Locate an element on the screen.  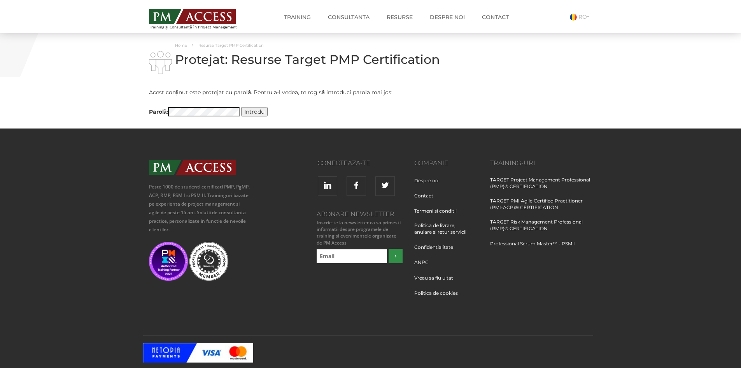
small: Inscrie-te la newsletter ca sa primesti informatii despre programele de training si evenimentele ... is located at coordinates (359, 232).